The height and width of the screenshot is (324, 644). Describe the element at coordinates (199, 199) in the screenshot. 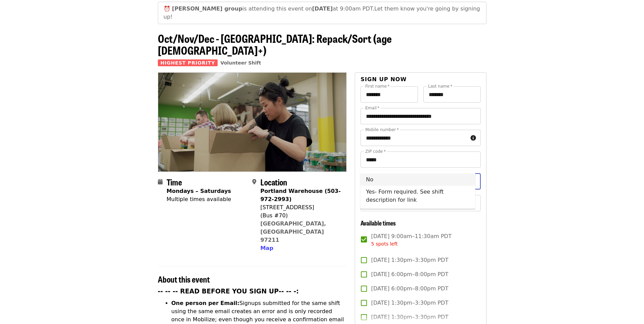

I see `div: Multiple times available` at that location.